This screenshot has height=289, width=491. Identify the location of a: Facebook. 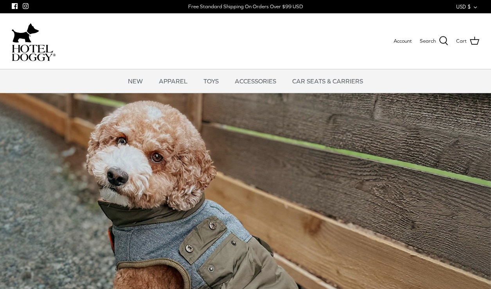
(14, 6).